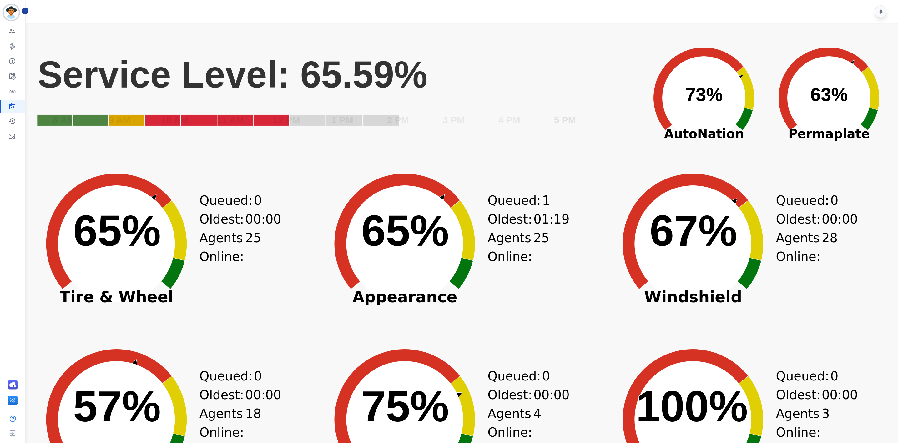  I want to click on text: 63%, so click(829, 94).